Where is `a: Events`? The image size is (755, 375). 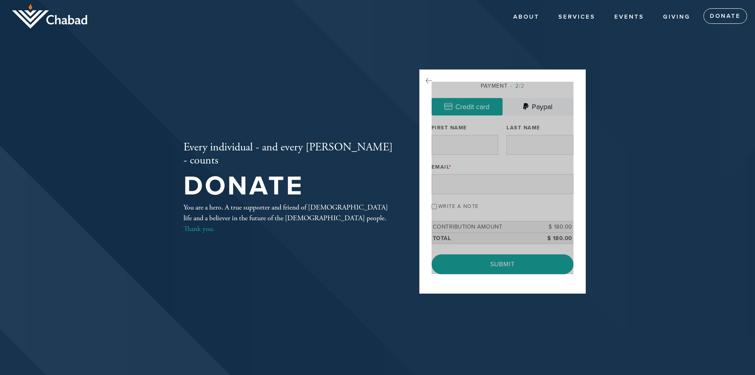 a: Events is located at coordinates (629, 17).